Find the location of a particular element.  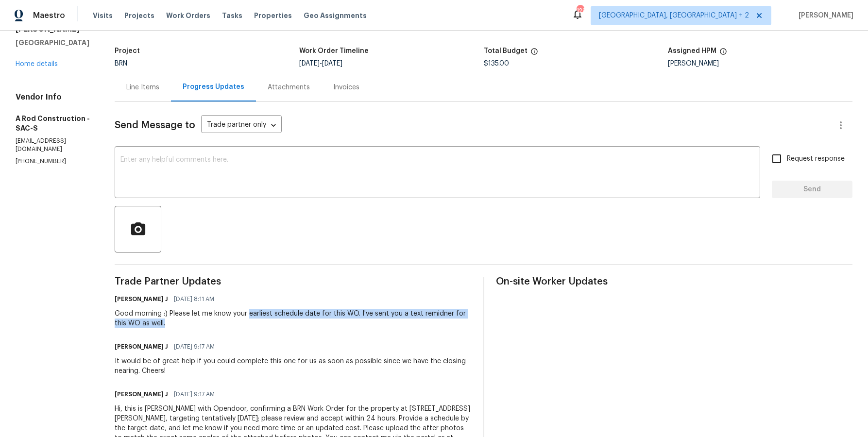

span: Visits is located at coordinates (102, 15).